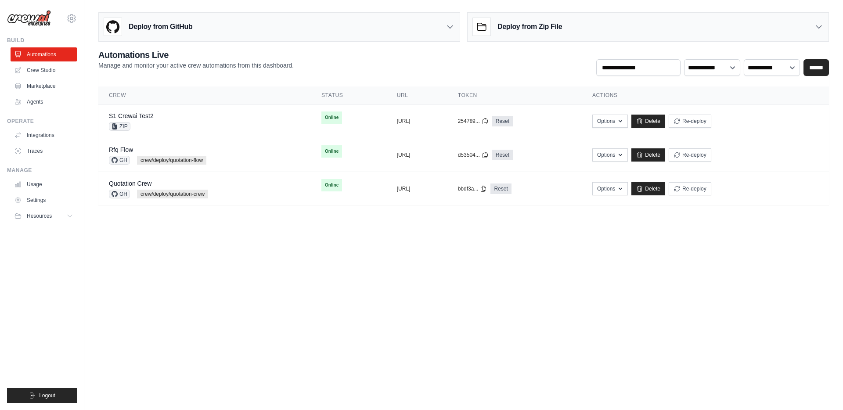  Describe the element at coordinates (43, 184) in the screenshot. I see `a: Usage` at that location.